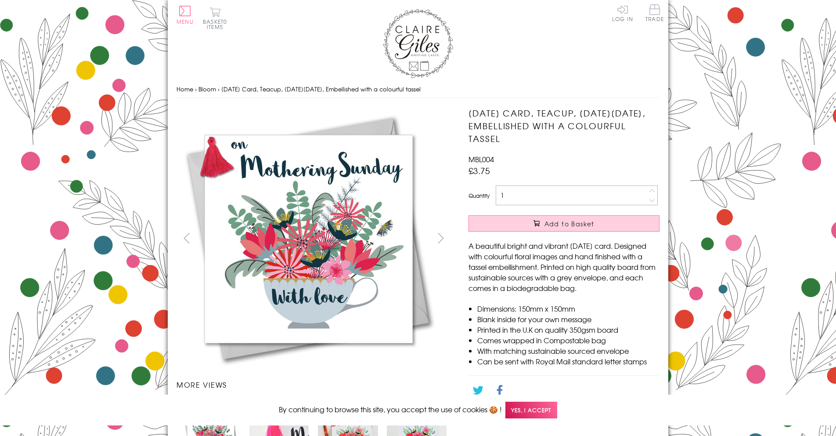 The width and height of the screenshot is (836, 436). What do you see at coordinates (655, 14) in the screenshot?
I see `a: Trade` at bounding box center [655, 14].